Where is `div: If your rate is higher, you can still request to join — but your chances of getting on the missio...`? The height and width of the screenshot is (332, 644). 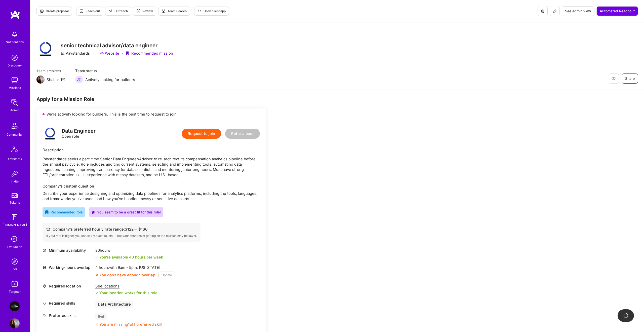
div: If your rate is higher, you can still request to join — but your chances of getting on the missio... is located at coordinates (121, 235).